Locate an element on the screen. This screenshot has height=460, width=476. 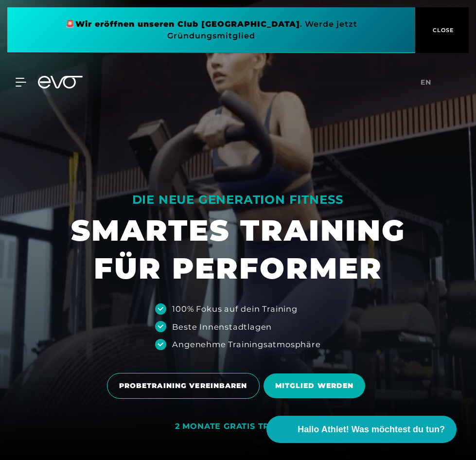
div: Beste Innenstadtlagen is located at coordinates (222, 327).